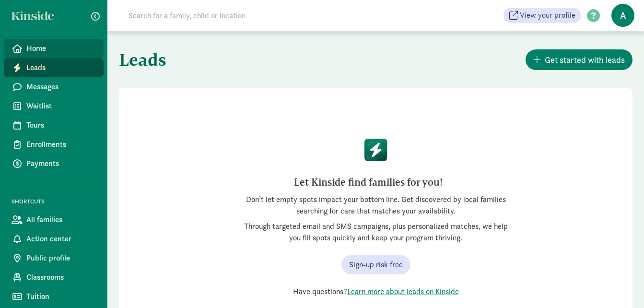 This screenshot has width=644, height=308. I want to click on span: Tours, so click(61, 125).